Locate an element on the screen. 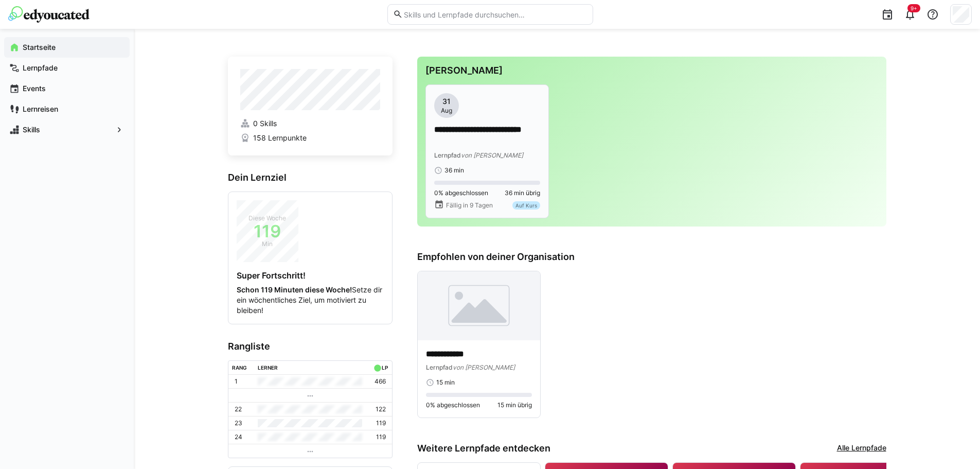  span: 158 Lernpunkte is located at coordinates (280, 138).